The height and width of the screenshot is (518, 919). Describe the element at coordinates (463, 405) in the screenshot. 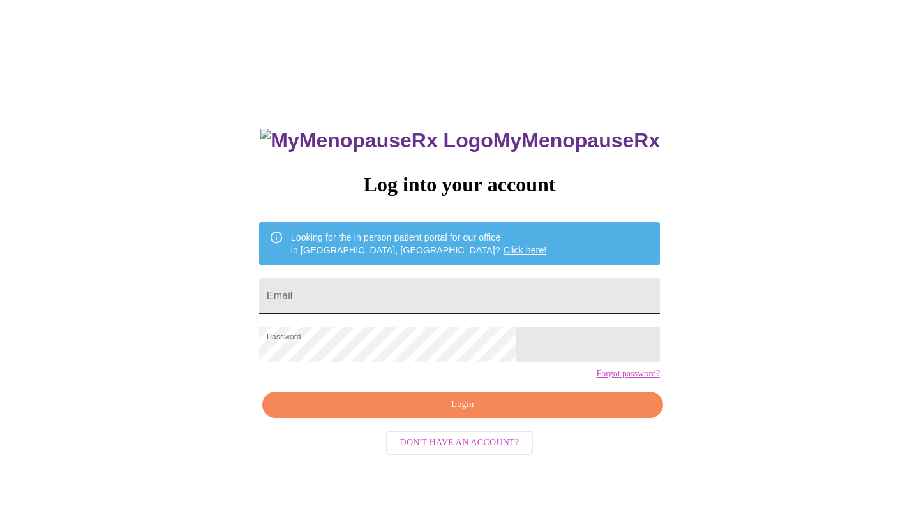

I see `span: Login` at that location.